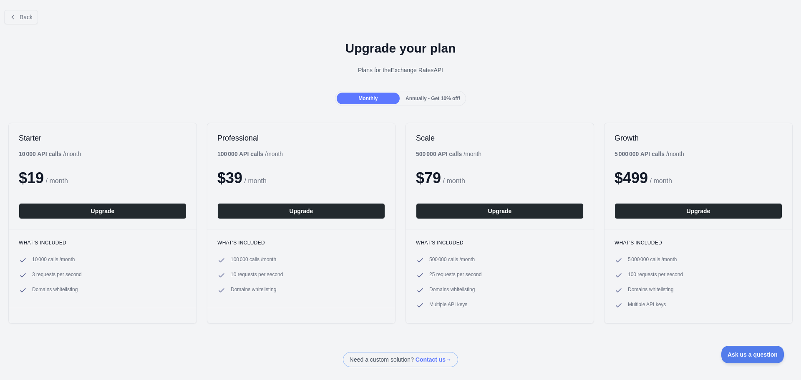 This screenshot has width=801, height=380. Describe the element at coordinates (428, 178) in the screenshot. I see `span: $ 79` at that location.